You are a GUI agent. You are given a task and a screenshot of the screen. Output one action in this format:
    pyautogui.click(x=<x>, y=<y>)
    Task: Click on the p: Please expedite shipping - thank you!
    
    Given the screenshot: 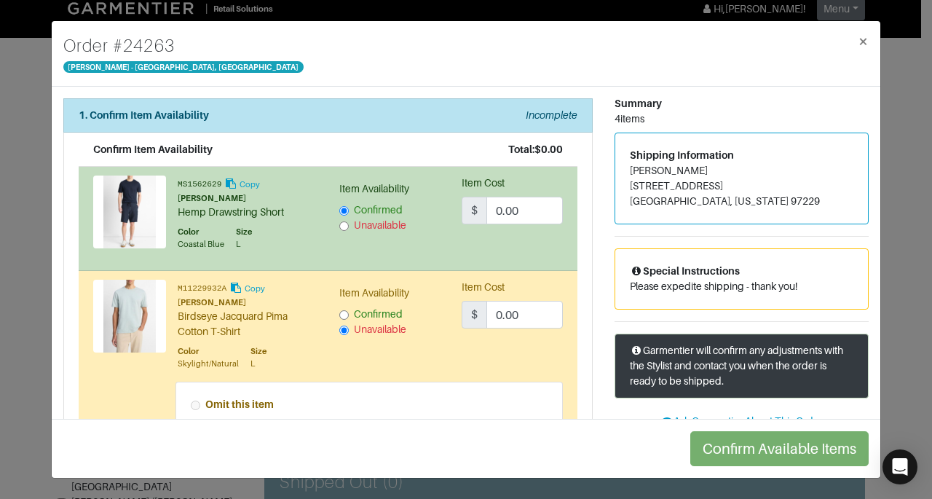 What is the action you would take?
    pyautogui.click(x=741, y=286)
    